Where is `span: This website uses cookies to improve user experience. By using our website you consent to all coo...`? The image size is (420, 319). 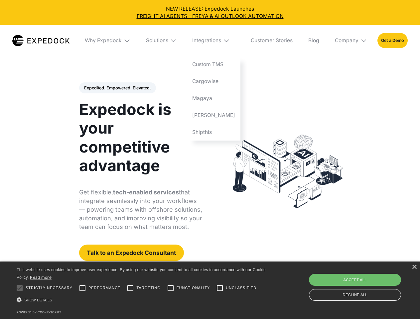 span: This website uses cookies to improve user experience. By using our website you consent to all coo... is located at coordinates (141, 274).